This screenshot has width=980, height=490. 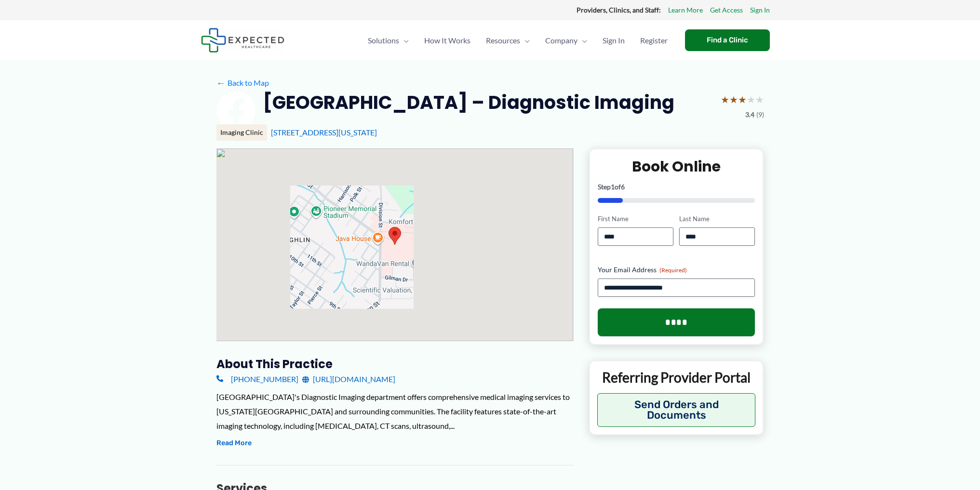 I want to click on span: 3.4, so click(x=749, y=114).